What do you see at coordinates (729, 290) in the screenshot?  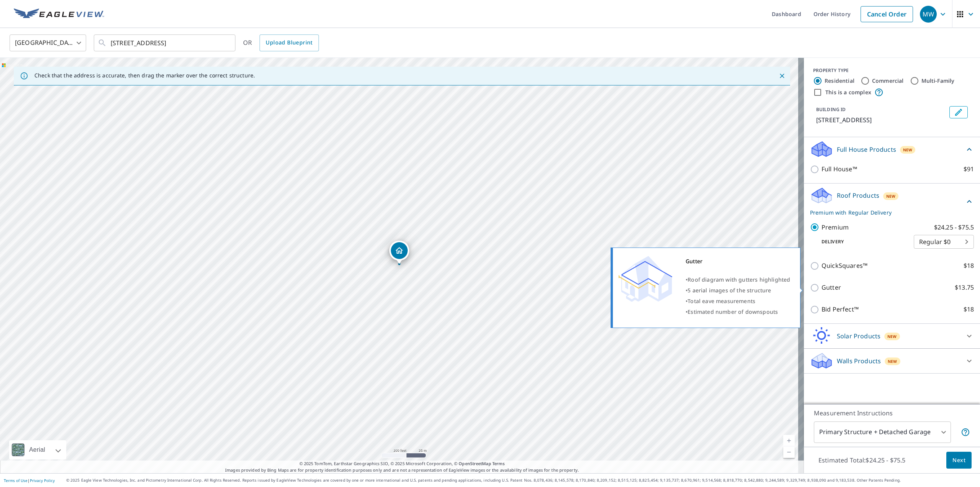 I see `span: 5 aerial images of the structure` at bounding box center [729, 290].